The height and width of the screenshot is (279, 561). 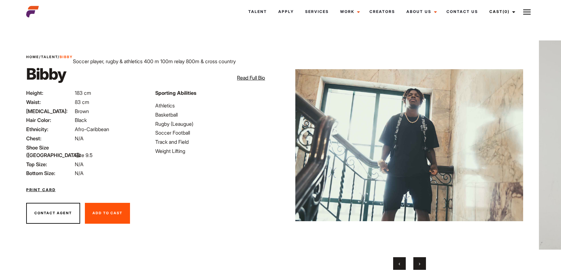 What do you see at coordinates (83, 93) in the screenshot?
I see `span: 183 cm` at bounding box center [83, 93].